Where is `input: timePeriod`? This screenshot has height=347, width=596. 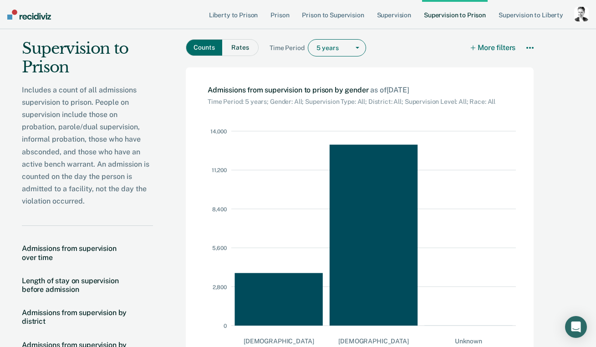
input: timePeriod is located at coordinates (317, 48).